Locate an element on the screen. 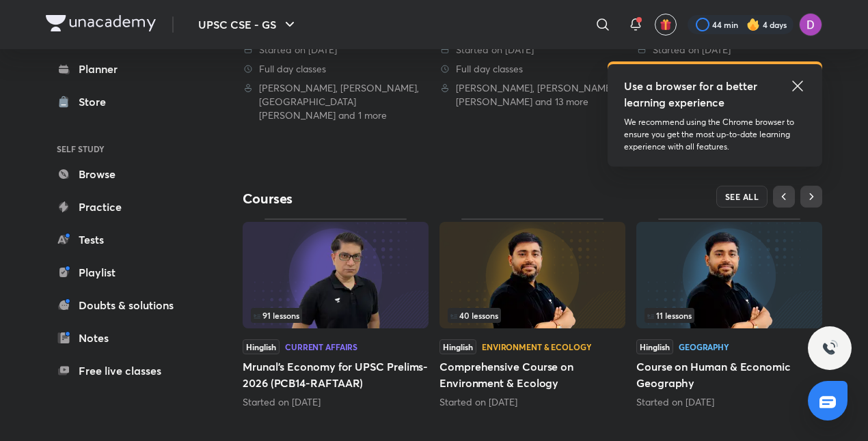 Image resolution: width=868 pixels, height=441 pixels. h5: Course on Human & Economic Geography is located at coordinates (730, 375).